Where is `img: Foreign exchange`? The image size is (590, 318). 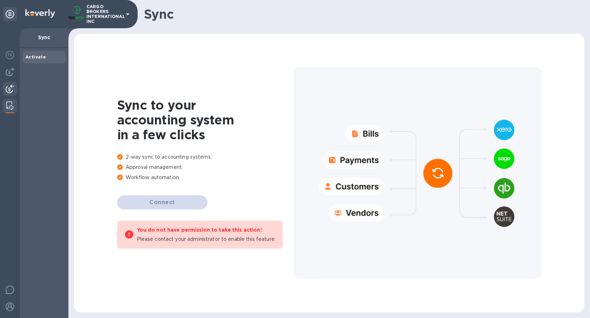 img: Foreign exchange is located at coordinates (10, 55).